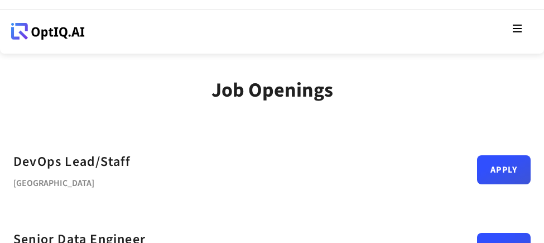 The height and width of the screenshot is (243, 544). Describe the element at coordinates (272, 90) in the screenshot. I see `div: Job Openings` at that location.